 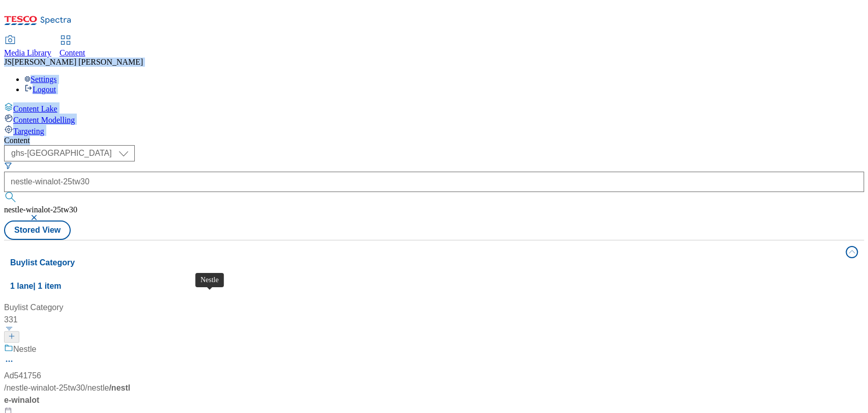 I want to click on span: Media Library, so click(x=27, y=53).